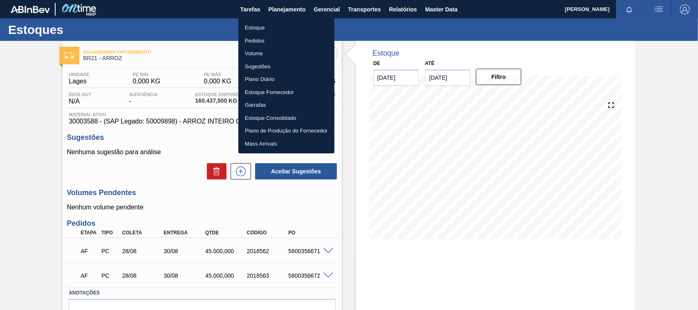  I want to click on a: Volume, so click(286, 54).